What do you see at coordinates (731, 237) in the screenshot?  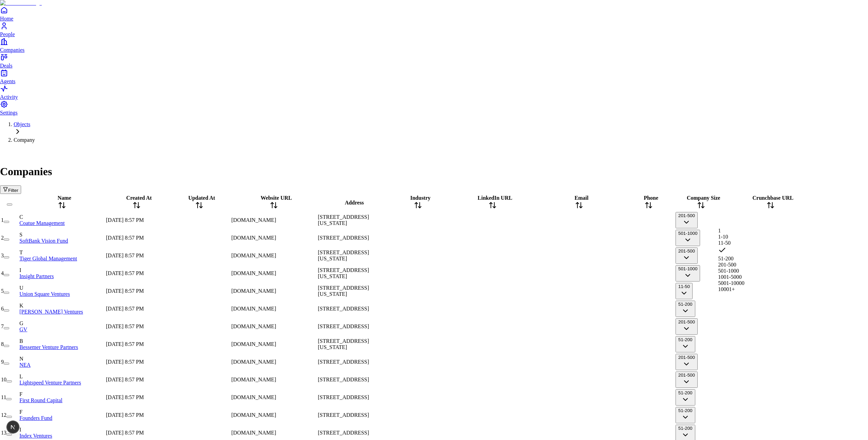 I see `div: 1-10` at bounding box center [731, 237].